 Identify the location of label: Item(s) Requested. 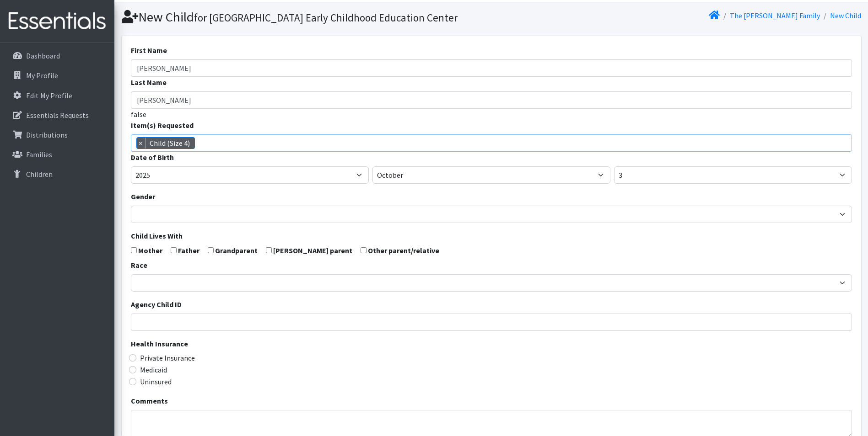
(162, 126).